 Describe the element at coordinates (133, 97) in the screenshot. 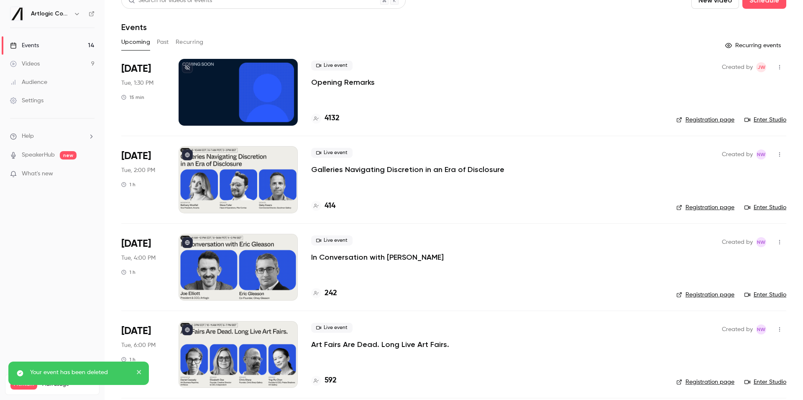

I see `div: 15 min` at that location.